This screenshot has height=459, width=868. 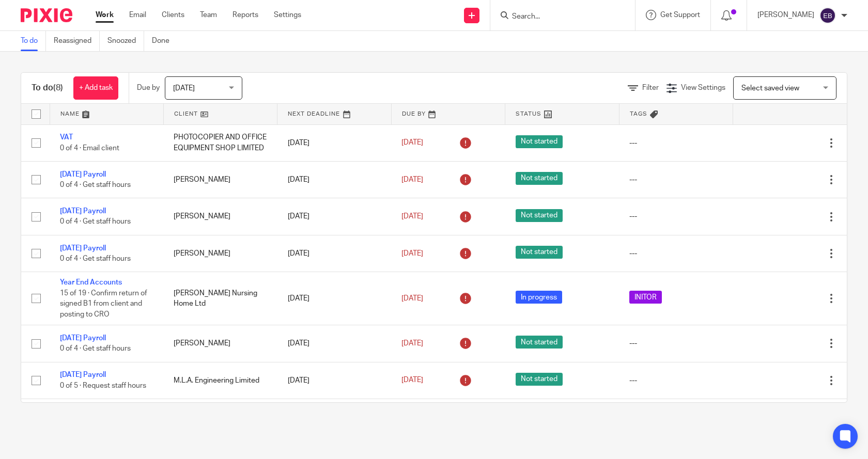 What do you see at coordinates (58, 88) in the screenshot?
I see `span: (8)` at bounding box center [58, 88].